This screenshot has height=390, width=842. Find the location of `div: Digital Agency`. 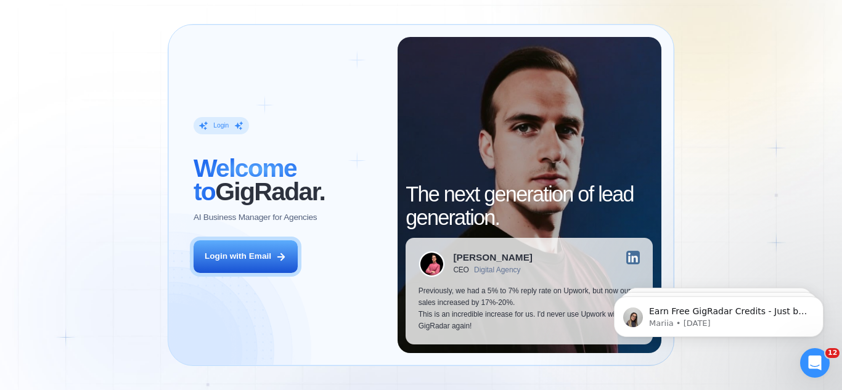

div: Digital Agency is located at coordinates (497, 271).